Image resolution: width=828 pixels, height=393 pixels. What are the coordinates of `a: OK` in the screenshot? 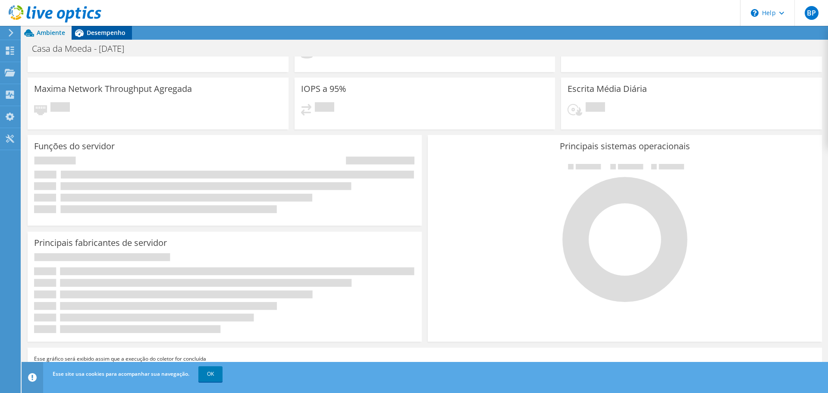 It's located at (210, 374).